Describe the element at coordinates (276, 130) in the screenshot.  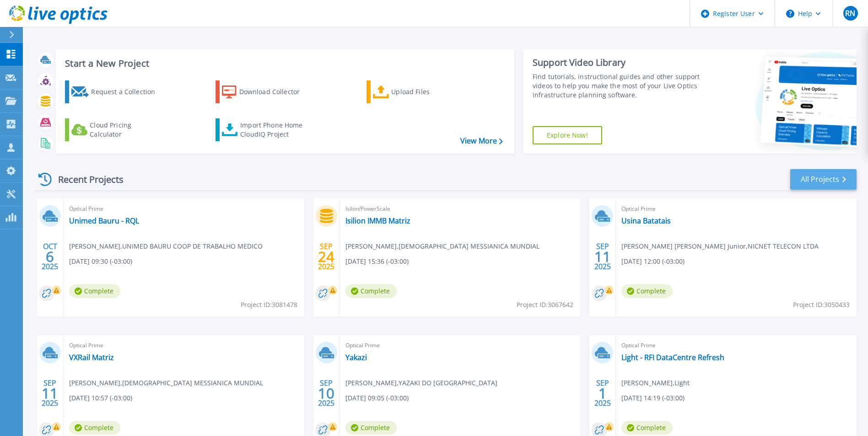
I see `div: Import Phone Home CloudIQ Project` at that location.